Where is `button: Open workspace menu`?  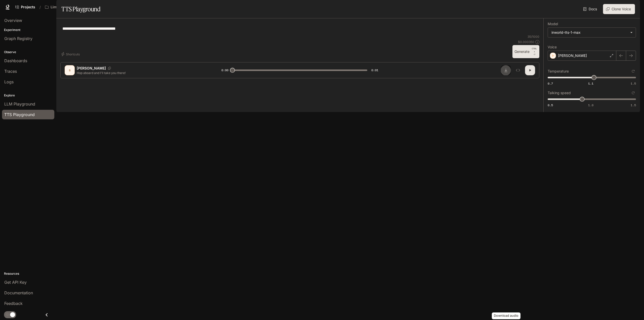 button: Open workspace menu is located at coordinates (57, 7).